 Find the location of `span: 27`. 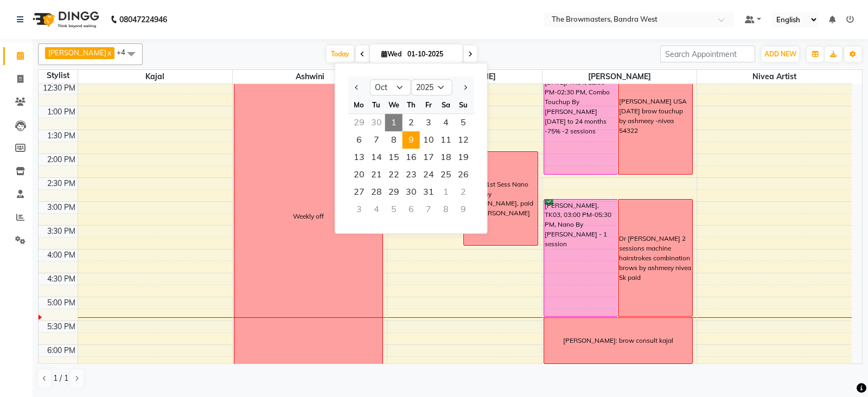

span: 27 is located at coordinates (359, 192).